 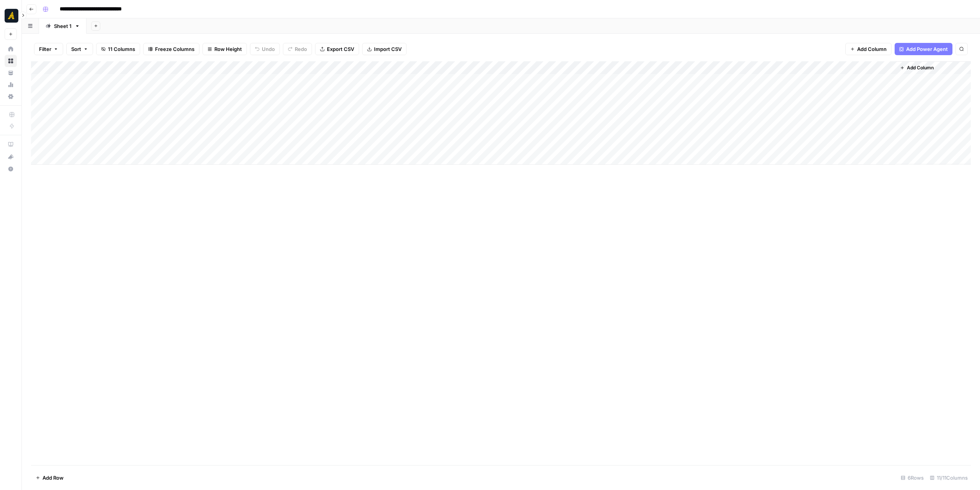 I want to click on button: Add Row, so click(x=49, y=477).